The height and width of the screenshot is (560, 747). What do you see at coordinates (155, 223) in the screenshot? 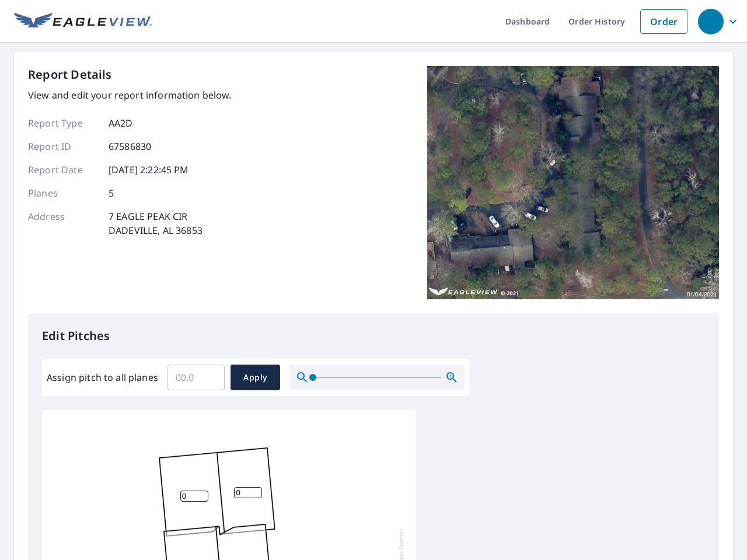
I see `p: 7 EAGLE PEAK CIR DADEVILLE, AL 36853` at bounding box center [155, 223].